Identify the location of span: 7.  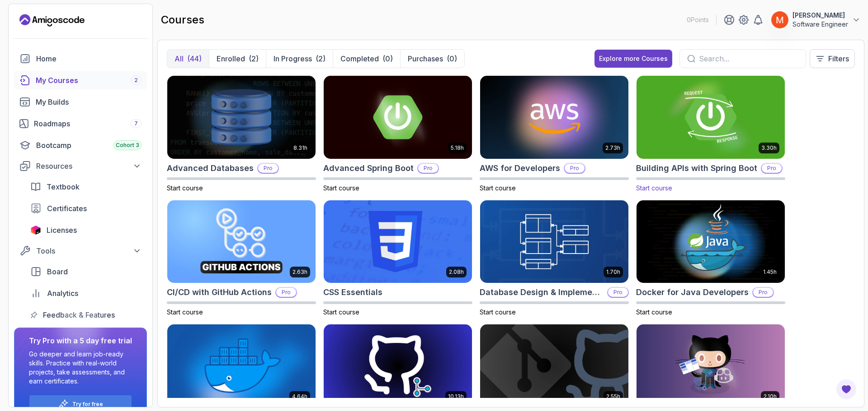
(136, 124).